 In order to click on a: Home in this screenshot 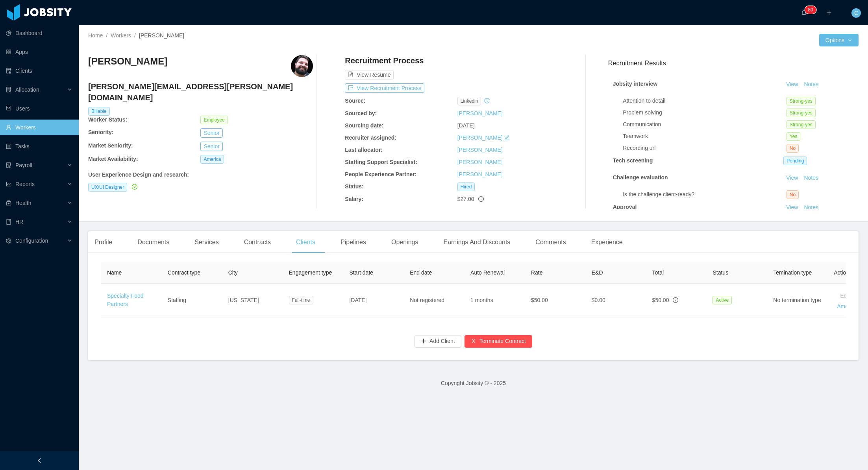, I will do `click(96, 36)`.